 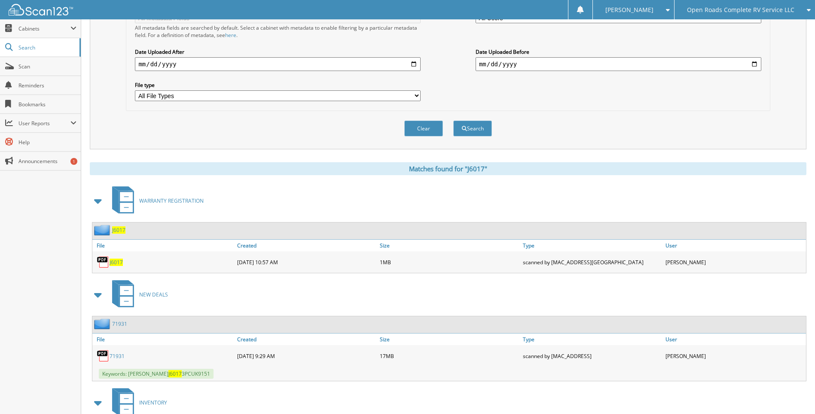 I want to click on span: Open Roads Complete RV Service LLC, so click(x=741, y=10).